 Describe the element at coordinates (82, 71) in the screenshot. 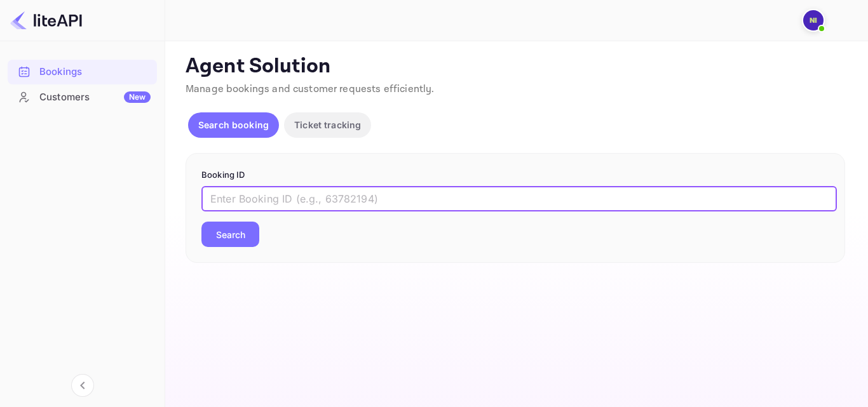

I see `a: Bookings` at that location.